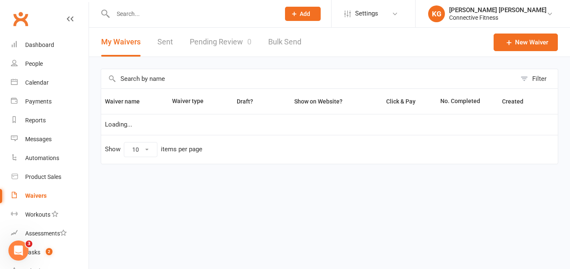 This screenshot has width=570, height=269. What do you see at coordinates (539, 79) in the screenshot?
I see `div: Filter` at bounding box center [539, 79].